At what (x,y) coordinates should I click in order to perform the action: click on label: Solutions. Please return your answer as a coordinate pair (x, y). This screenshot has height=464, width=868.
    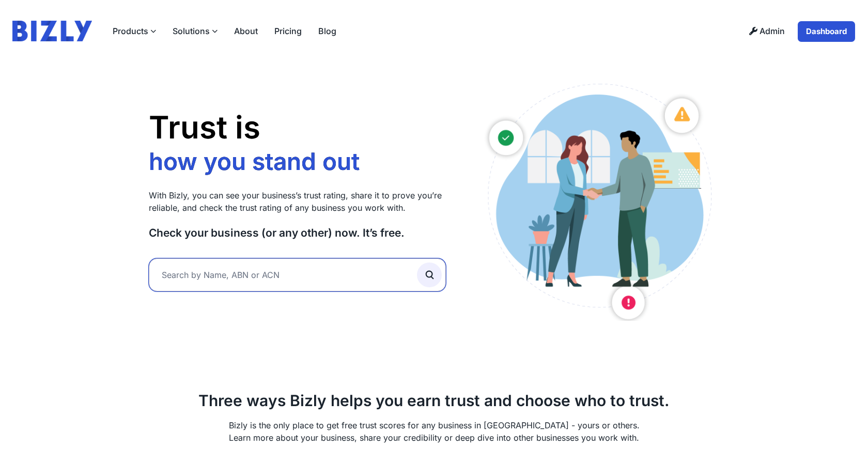
    Looking at the image, I should click on (195, 31).